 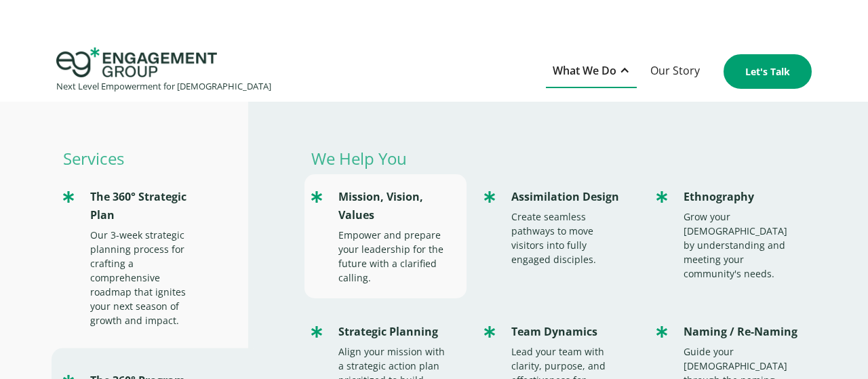 What do you see at coordinates (558, 227) in the screenshot?
I see `a: Assimilation DesignCreate seamless pathways to move visitors into fully engaged disciples.` at bounding box center [558, 227].